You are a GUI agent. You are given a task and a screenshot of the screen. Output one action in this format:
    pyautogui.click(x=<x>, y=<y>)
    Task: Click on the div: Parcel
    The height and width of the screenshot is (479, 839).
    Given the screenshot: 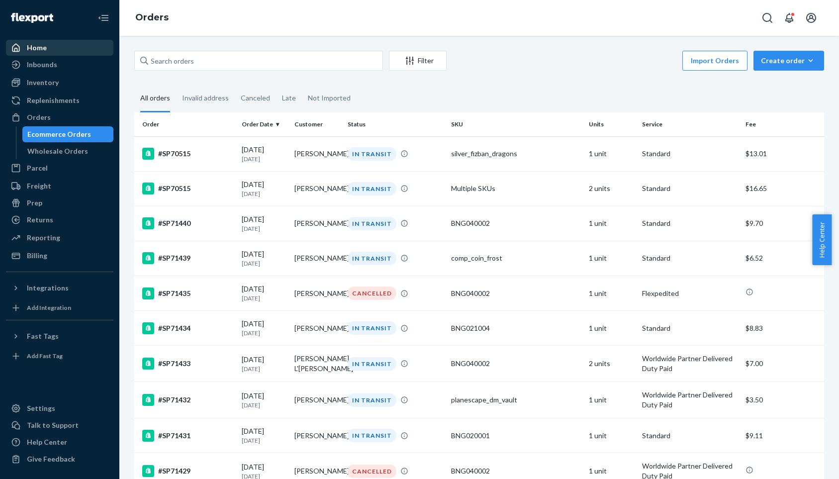 What is the action you would take?
    pyautogui.click(x=37, y=168)
    